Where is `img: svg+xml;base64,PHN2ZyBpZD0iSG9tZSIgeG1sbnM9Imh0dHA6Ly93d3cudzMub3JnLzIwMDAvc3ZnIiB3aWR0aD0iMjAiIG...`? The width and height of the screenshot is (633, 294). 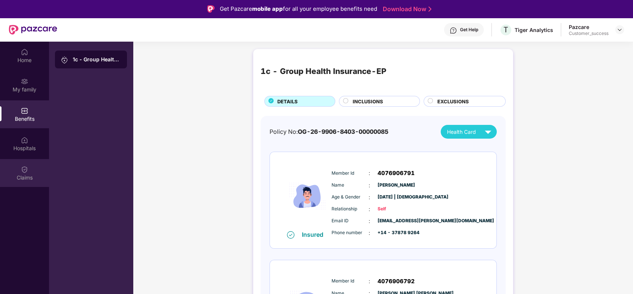 img: svg+xml;base64,PHN2ZyBpZD0iSG9tZSIgeG1sbnM9Imh0dHA6Ly93d3cudzMub3JnLzIwMDAvc3ZnIiB3aWR0aD0iMjAiIG... is located at coordinates (25, 52).